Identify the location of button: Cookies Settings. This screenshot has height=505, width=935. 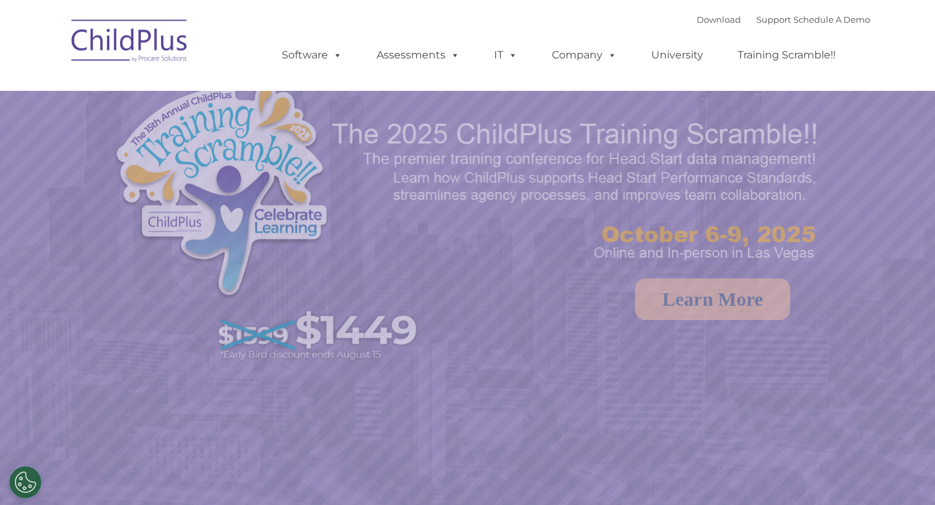
(25, 483).